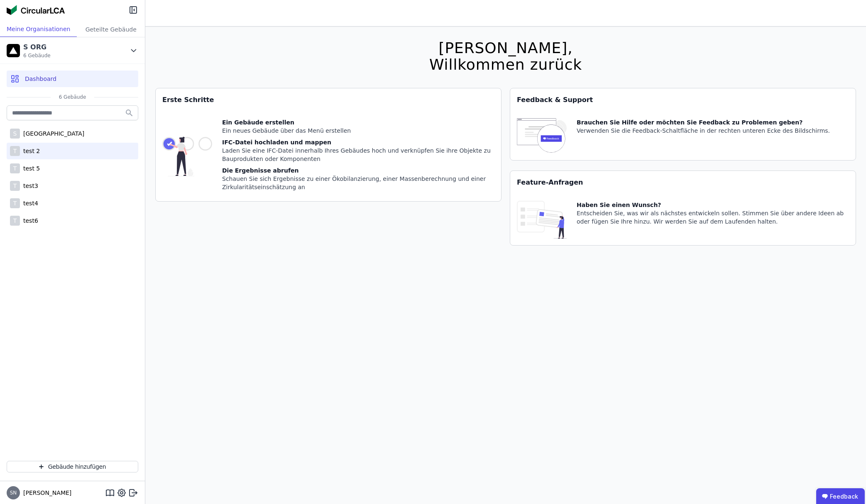 The image size is (866, 504). I want to click on div: Feedback & Support, so click(683, 100).